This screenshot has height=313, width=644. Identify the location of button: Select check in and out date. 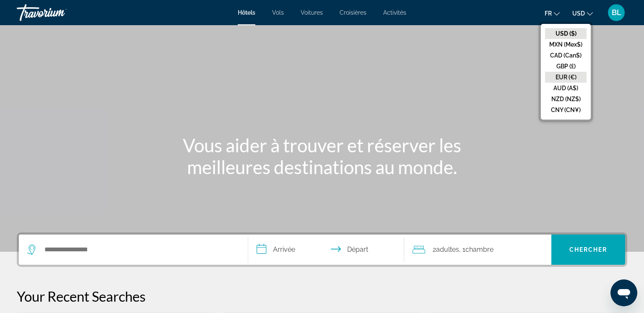
(326, 250).